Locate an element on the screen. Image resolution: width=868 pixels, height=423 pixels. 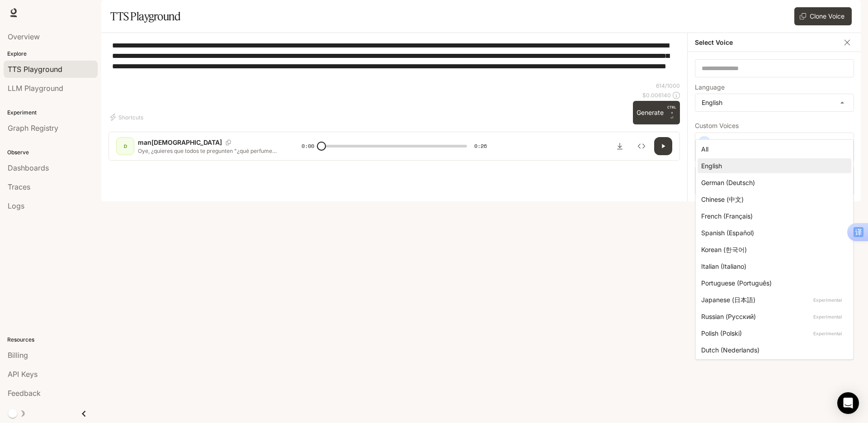
div: German (Deutsch) is located at coordinates (773, 183).